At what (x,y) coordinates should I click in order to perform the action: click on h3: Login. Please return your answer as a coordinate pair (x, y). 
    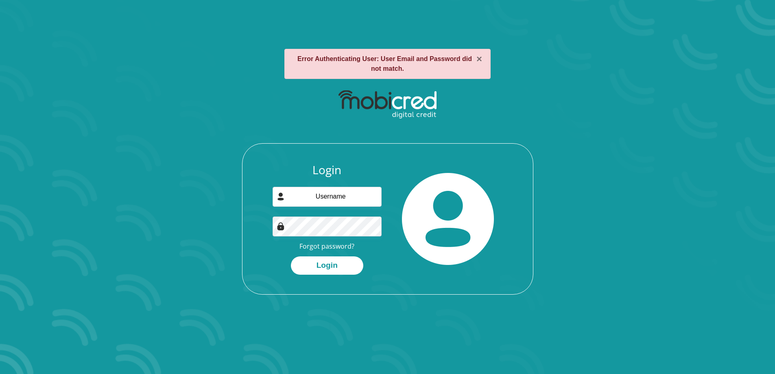
    Looking at the image, I should click on (327, 170).